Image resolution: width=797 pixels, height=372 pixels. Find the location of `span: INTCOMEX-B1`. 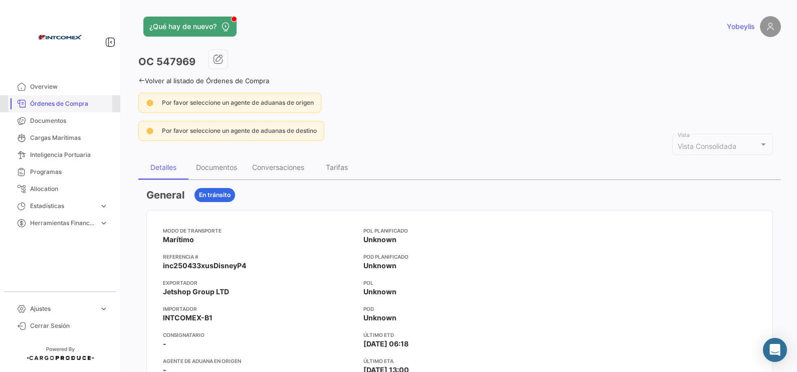

span: INTCOMEX-B1 is located at coordinates (187, 318).